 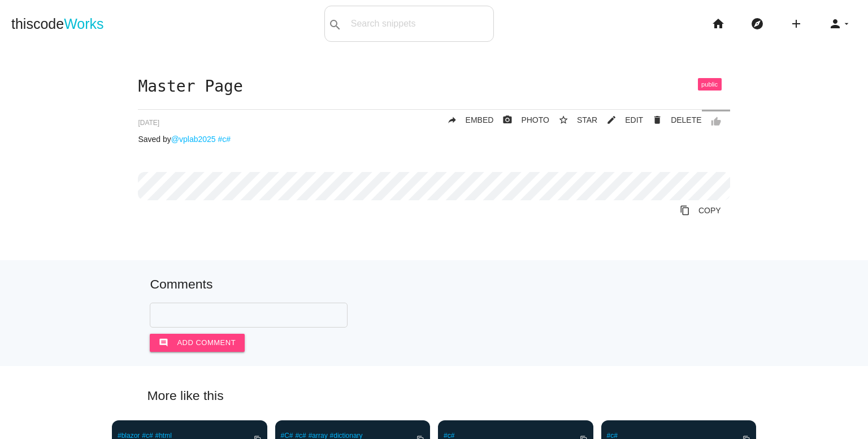 I want to click on span: EDIT, so click(x=634, y=120).